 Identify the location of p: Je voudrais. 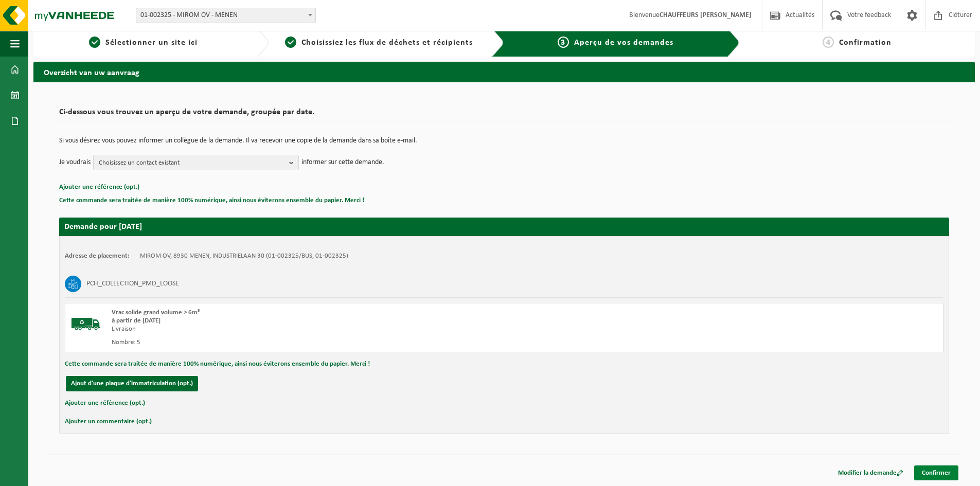
(75, 162).